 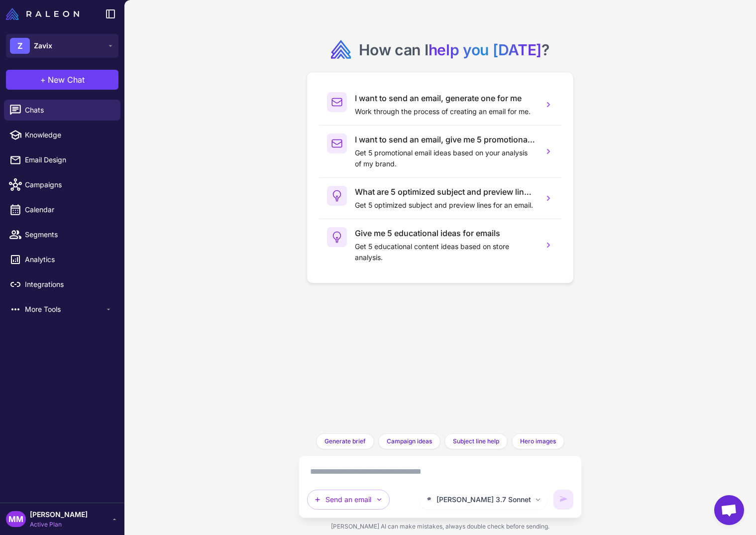 What do you see at coordinates (446, 98) in the screenshot?
I see `h3: I want to send an email, generate one for me` at bounding box center [446, 98].